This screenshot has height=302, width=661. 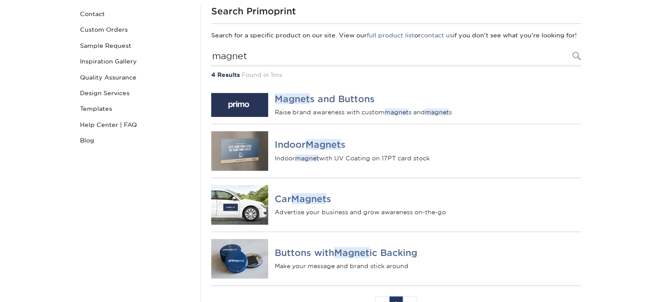 I want to click on h4: Car s, so click(x=428, y=199).